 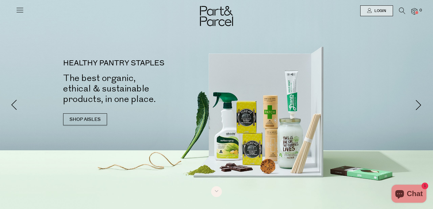 What do you see at coordinates (379, 11) in the screenshot?
I see `span: Login` at bounding box center [379, 11].